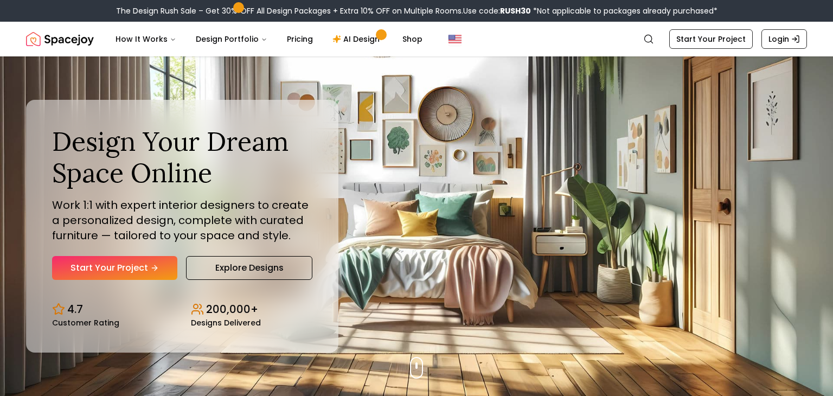 Image resolution: width=833 pixels, height=396 pixels. Describe the element at coordinates (412, 39) in the screenshot. I see `a: Shop` at that location.